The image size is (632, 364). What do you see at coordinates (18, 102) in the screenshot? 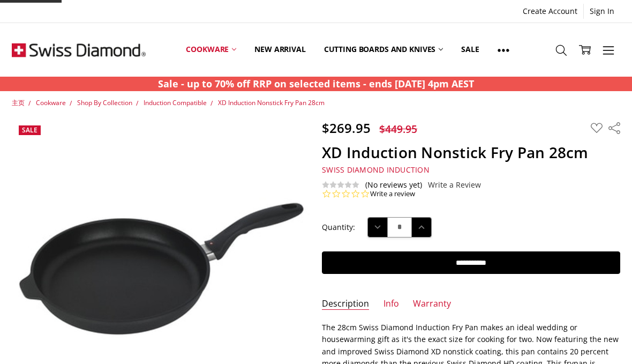
I see `a: 主页` at bounding box center [18, 102].